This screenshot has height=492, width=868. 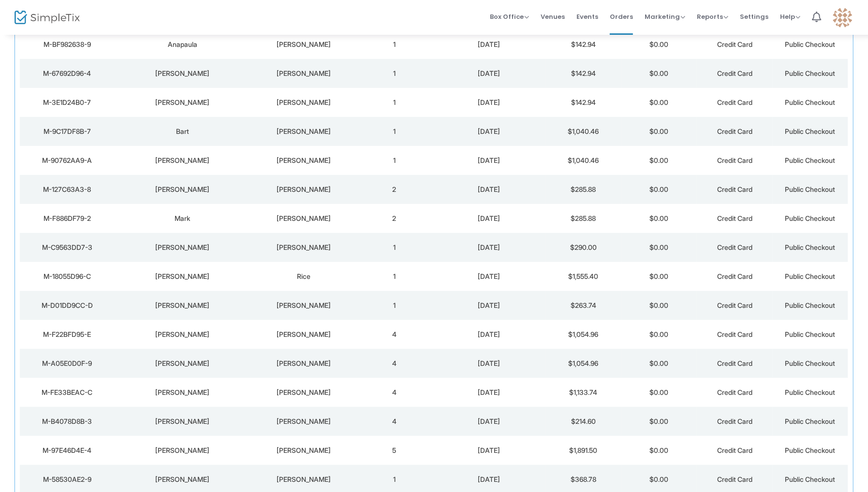 I want to click on div: michael, so click(x=183, y=450).